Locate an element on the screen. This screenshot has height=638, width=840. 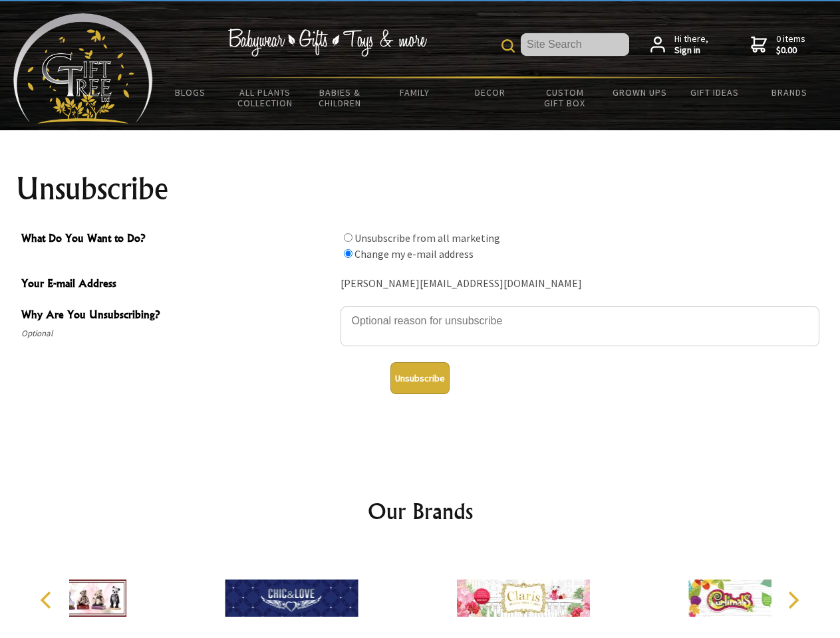
a: Hi there,Sign in is located at coordinates (679, 44).